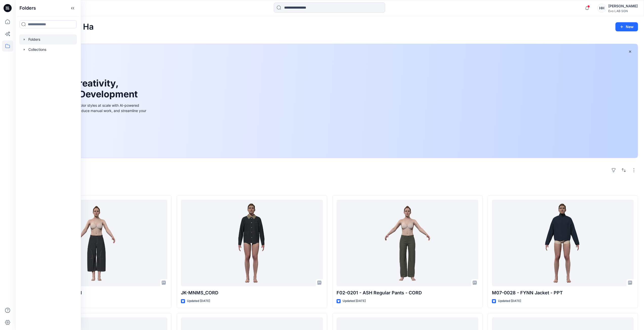 The image size is (644, 330). Describe the element at coordinates (96, 293) in the screenshot. I see `p: WM-MED PANTS STITCH` at that location.